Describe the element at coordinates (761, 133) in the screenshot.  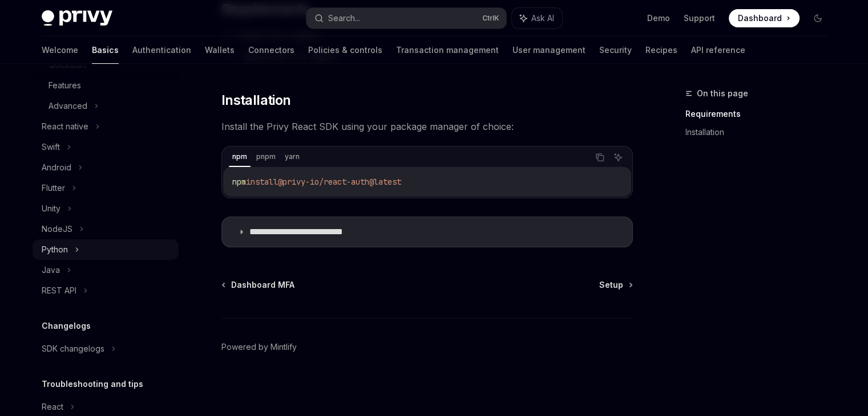
I see `a: Installation` at that location.